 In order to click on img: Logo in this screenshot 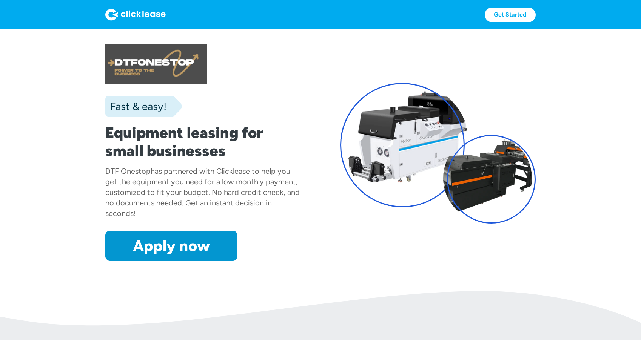, I will do `click(135, 15)`.